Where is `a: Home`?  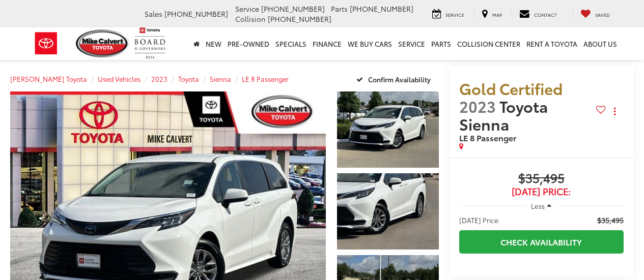
a: Home is located at coordinates (196, 44).